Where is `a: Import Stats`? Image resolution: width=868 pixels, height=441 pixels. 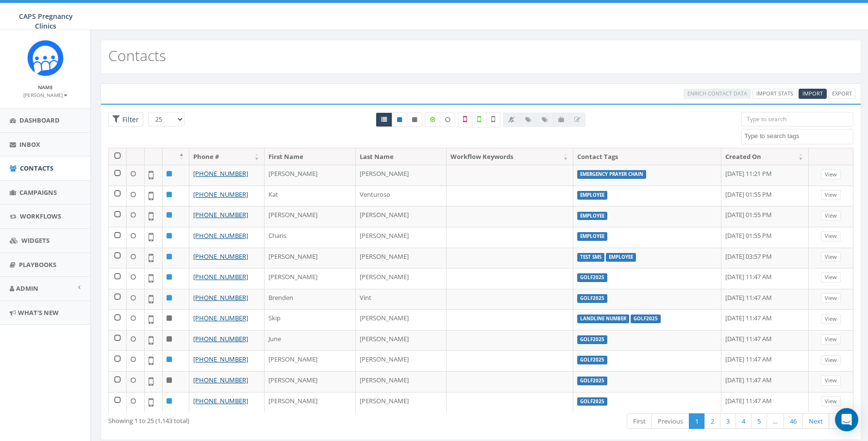 a: Import Stats is located at coordinates (774, 94).